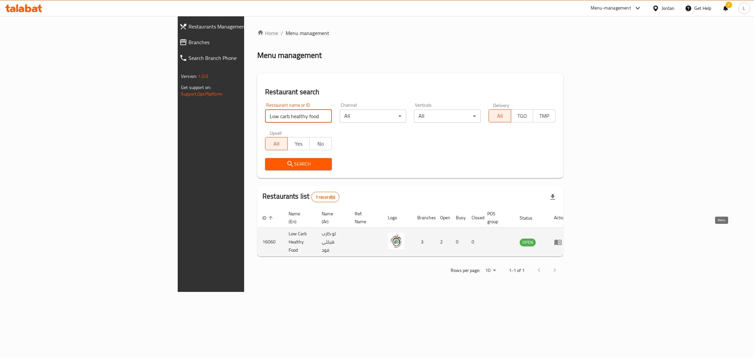  Describe the element at coordinates (239, 58) in the screenshot. I see `a: Search Branch Phone` at that location.